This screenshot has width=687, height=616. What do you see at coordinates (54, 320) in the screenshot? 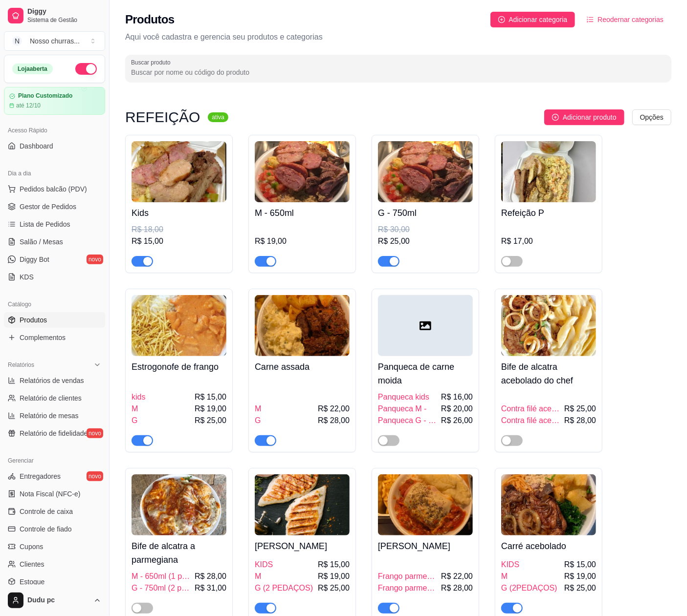
I see `a: Produtos` at bounding box center [54, 320].